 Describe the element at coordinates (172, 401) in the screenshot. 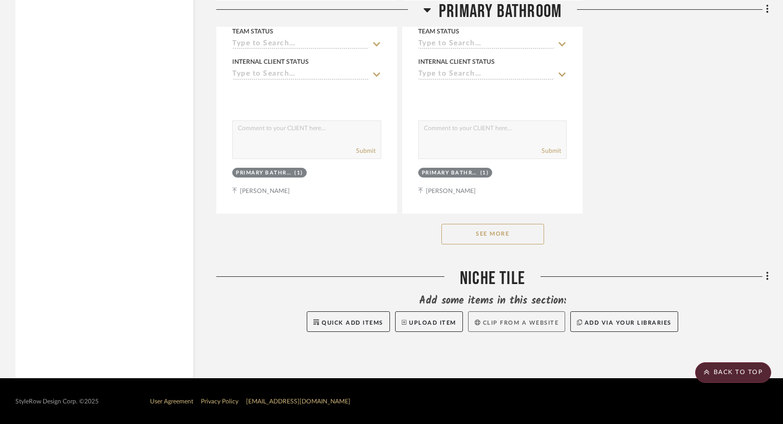

I see `a: User Agreement` at that location.